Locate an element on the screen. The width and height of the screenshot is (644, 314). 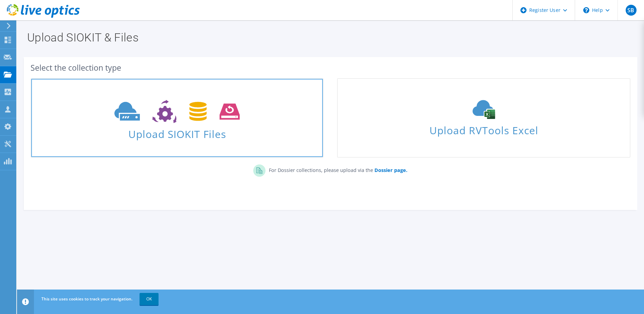
span: SB is located at coordinates (631, 10).